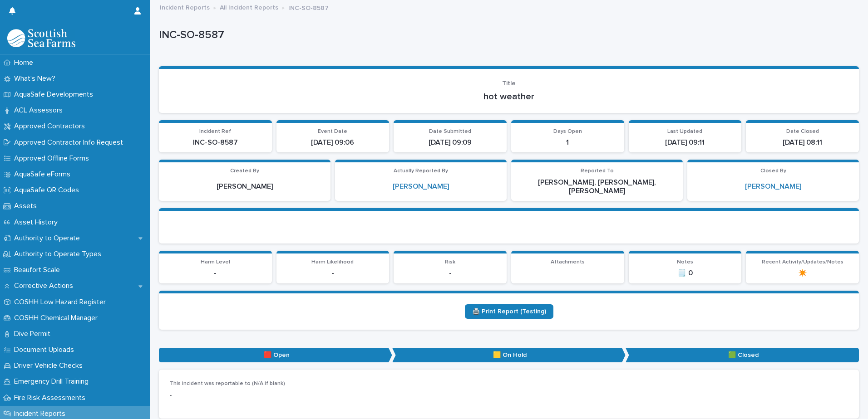 The width and height of the screenshot is (868, 419). What do you see at coordinates (215, 132) in the screenshot?
I see `span: Incident Ref` at bounding box center [215, 132].